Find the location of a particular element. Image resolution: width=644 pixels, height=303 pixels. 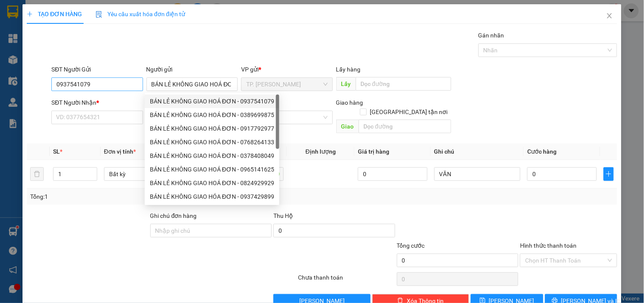

div: Tổng: 1 is located at coordinates (140, 197).